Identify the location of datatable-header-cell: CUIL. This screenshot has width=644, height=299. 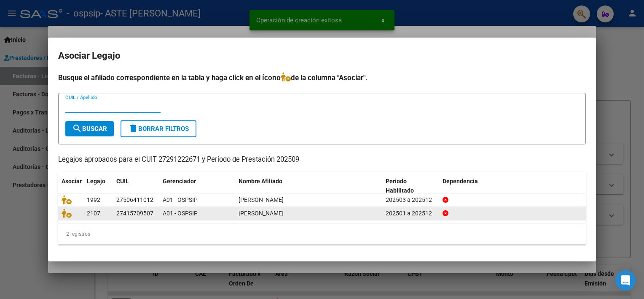
(136, 186).